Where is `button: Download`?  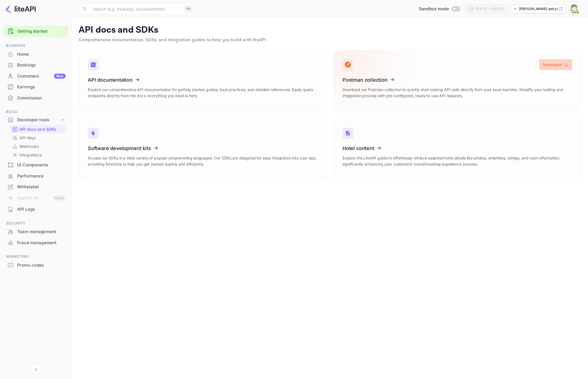 button: Download is located at coordinates (555, 65).